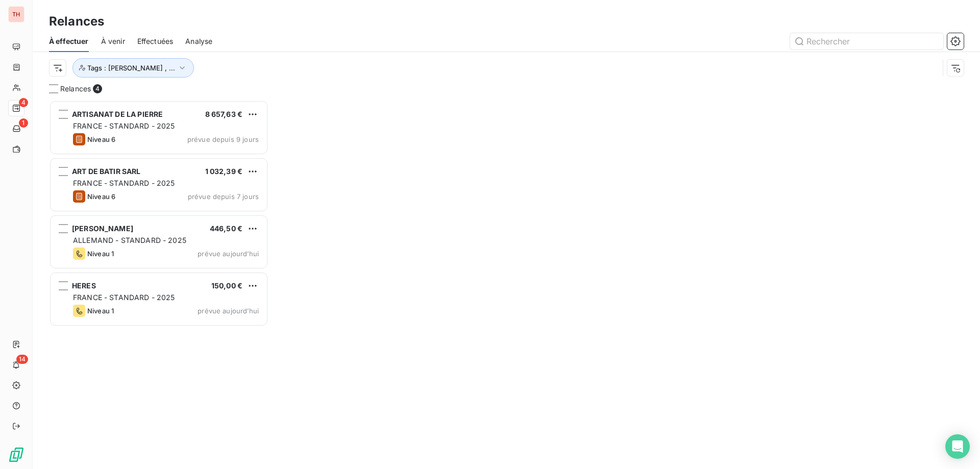 This screenshot has height=469, width=980. What do you see at coordinates (223, 139) in the screenshot?
I see `span: prévue depuis 9 jours` at bounding box center [223, 139].